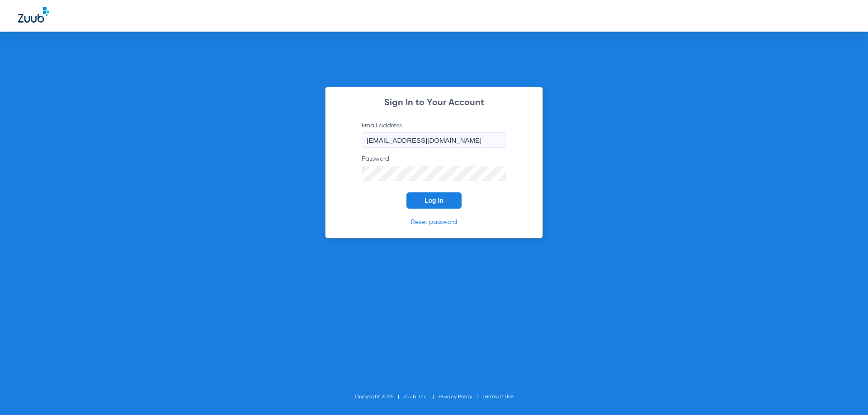 This screenshot has height=415, width=868. I want to click on a: Reset password, so click(434, 222).